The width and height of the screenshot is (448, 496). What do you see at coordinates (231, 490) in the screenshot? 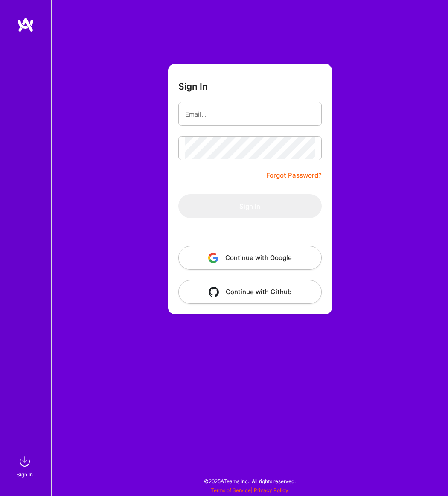
I see `a: Terms of Service` at bounding box center [231, 490].